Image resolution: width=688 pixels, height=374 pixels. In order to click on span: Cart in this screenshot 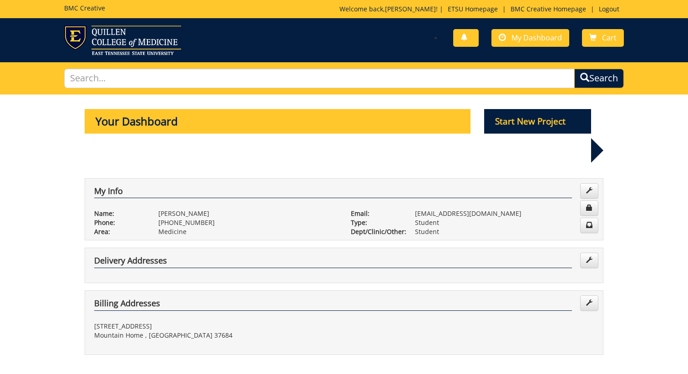, I will do `click(609, 38)`.